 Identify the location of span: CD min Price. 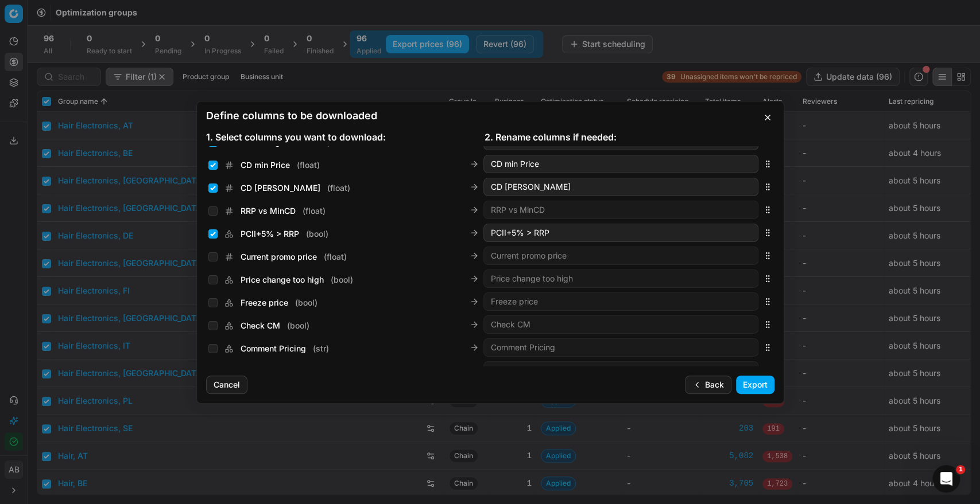
(265, 165).